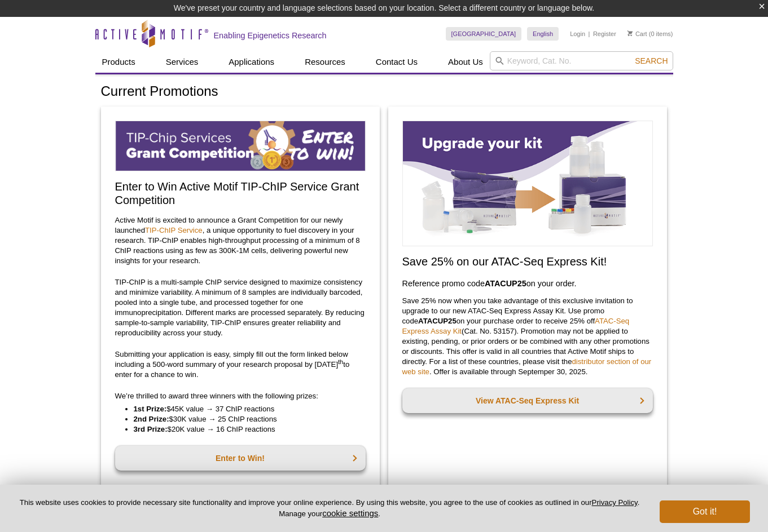 Image resolution: width=768 pixels, height=532 pixels. Describe the element at coordinates (119, 62) in the screenshot. I see `a: Products` at that location.